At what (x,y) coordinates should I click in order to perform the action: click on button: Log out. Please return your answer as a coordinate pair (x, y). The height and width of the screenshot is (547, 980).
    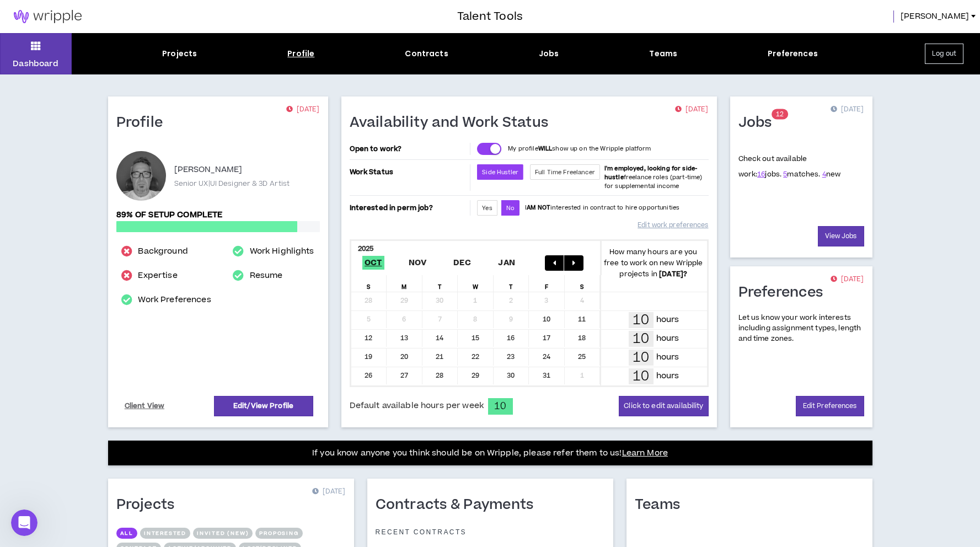
    Looking at the image, I should click on (943, 53).